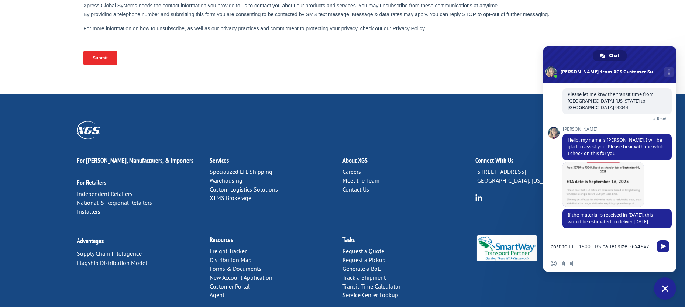 The image size is (685, 307). Describe the element at coordinates (478, 197) in the screenshot. I see `img: group-6` at that location.